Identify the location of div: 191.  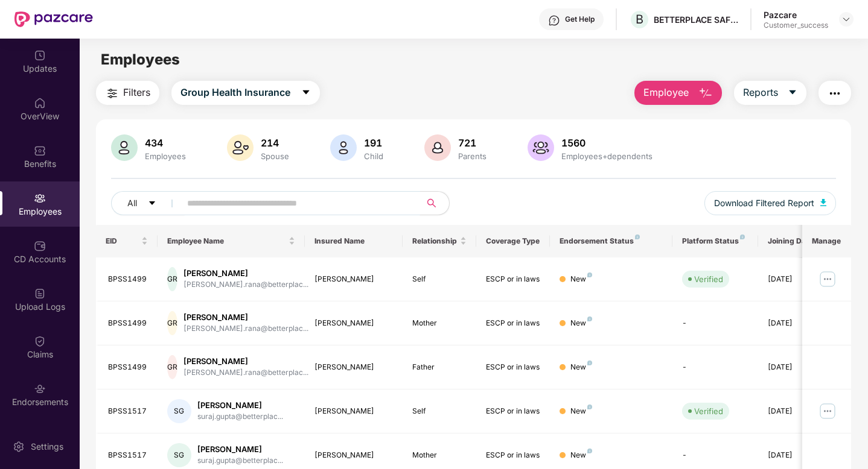
(374, 143).